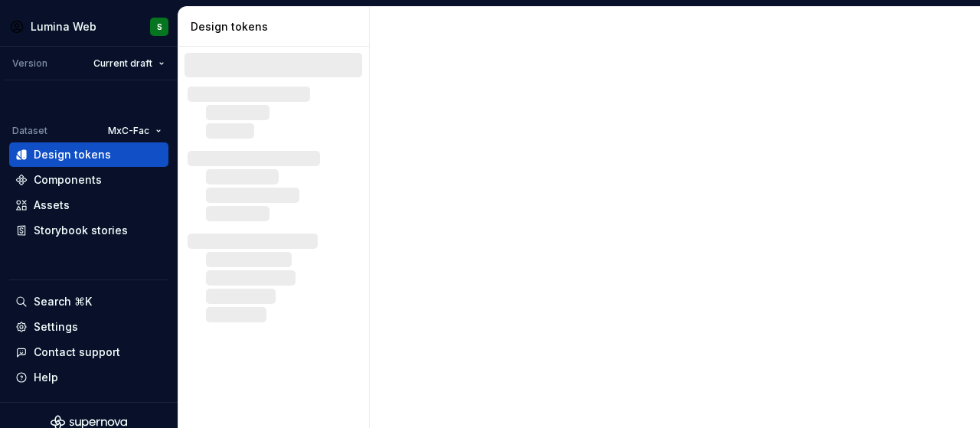  I want to click on button: Search ⌘K, so click(88, 302).